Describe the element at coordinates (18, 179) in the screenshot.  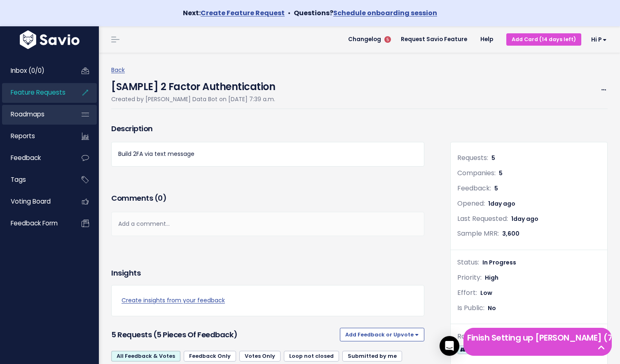
I see `span: Tags` at that location.